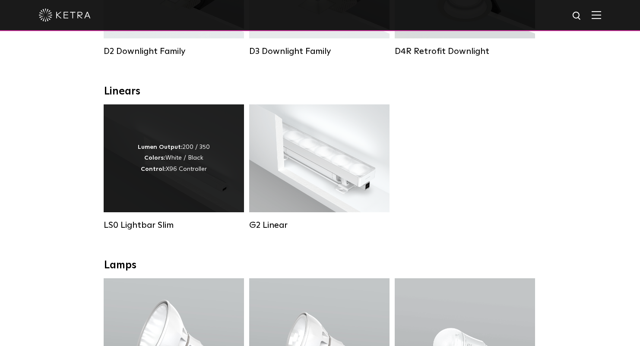 The height and width of the screenshot is (346, 640). I want to click on strong: Lumen Output:, so click(160, 147).